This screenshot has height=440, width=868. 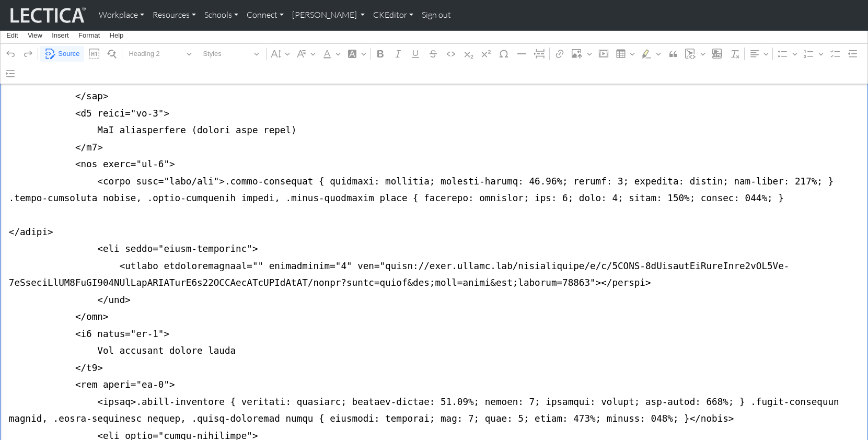 I want to click on span: Styles, so click(x=226, y=54).